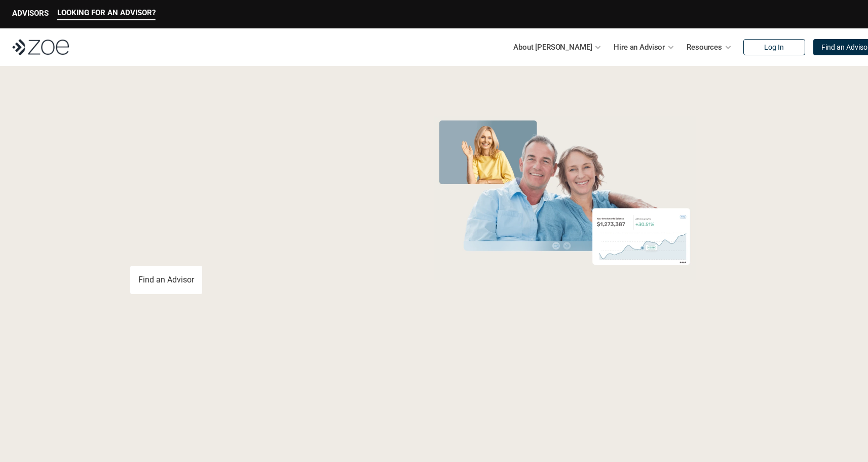 Image resolution: width=868 pixels, height=462 pixels. I want to click on p: Hire an Advisor, so click(639, 47).